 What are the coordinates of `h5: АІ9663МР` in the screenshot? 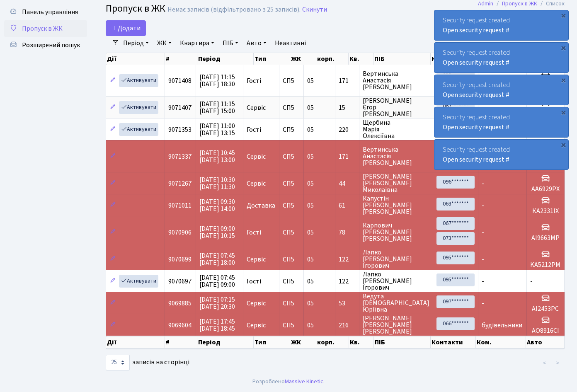 It's located at (546, 238).